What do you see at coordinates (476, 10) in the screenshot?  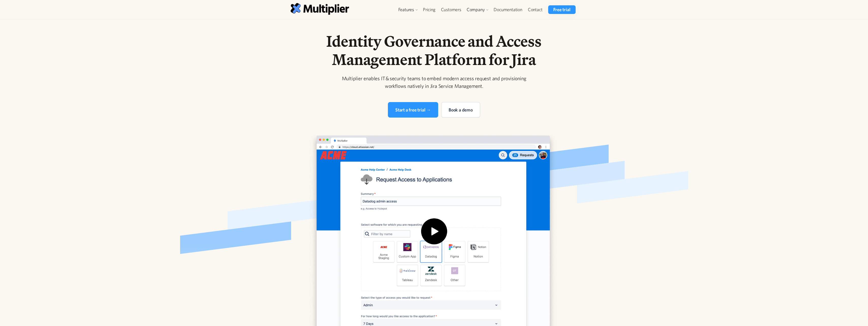 I see `div: Company` at bounding box center [476, 10].